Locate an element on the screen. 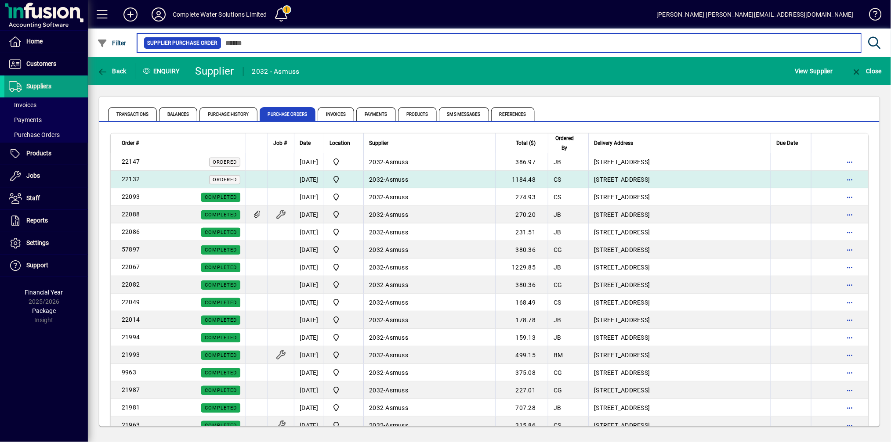  span: Payments is located at coordinates (25, 120).